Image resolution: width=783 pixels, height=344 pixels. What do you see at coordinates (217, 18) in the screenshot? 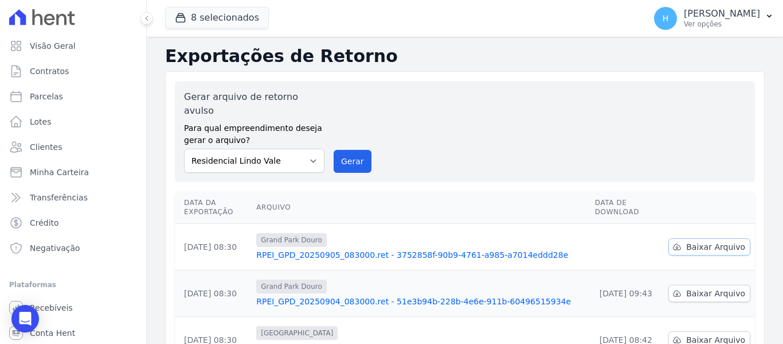
I see `button: 8 selecionados` at bounding box center [217, 18].